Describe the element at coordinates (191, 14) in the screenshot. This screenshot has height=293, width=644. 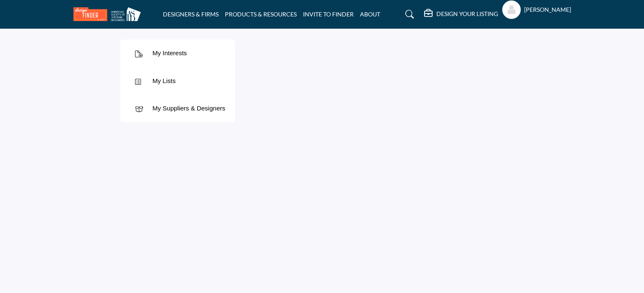
I see `a: DESIGNERS & FIRMS` at that location.